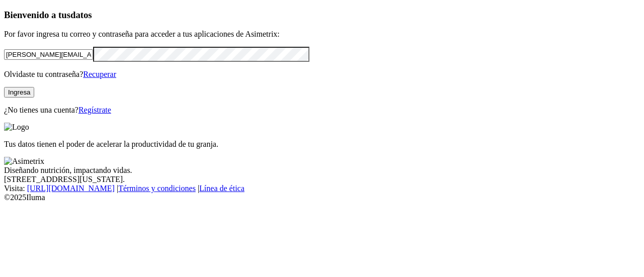 The width and height of the screenshot is (644, 277). What do you see at coordinates (95, 109) in the screenshot?
I see `a: Regístrate` at bounding box center [95, 109].